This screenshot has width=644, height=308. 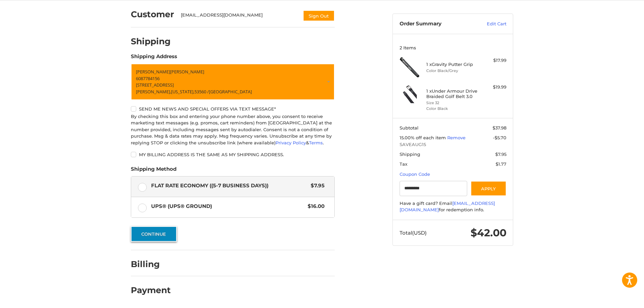 What do you see at coordinates (453, 145) in the screenshot?
I see `span: SAVEAUG15` at bounding box center [453, 145].